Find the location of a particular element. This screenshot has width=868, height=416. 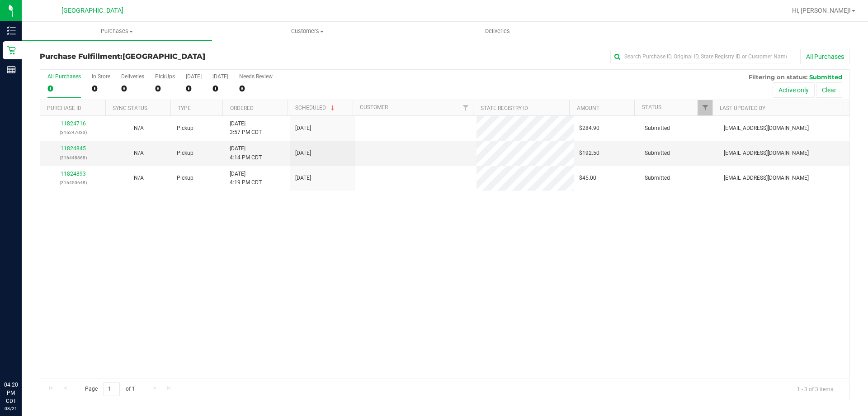

a: Customers is located at coordinates (307, 31).